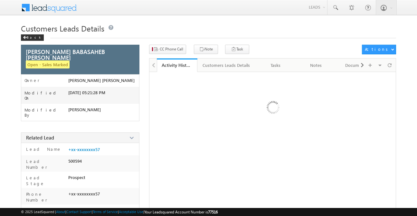 The width and height of the screenshot is (417, 216). What do you see at coordinates (32, 80) in the screenshot?
I see `label: Owner` at bounding box center [32, 80].